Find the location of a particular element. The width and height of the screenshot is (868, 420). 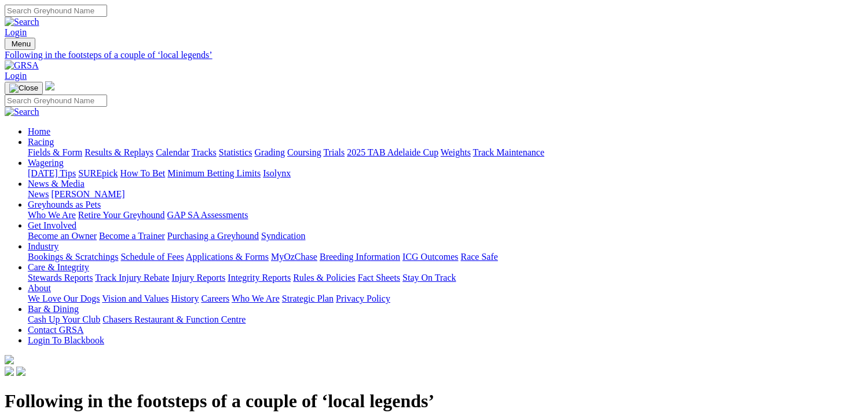

a: Get Involved is located at coordinates (52, 225).